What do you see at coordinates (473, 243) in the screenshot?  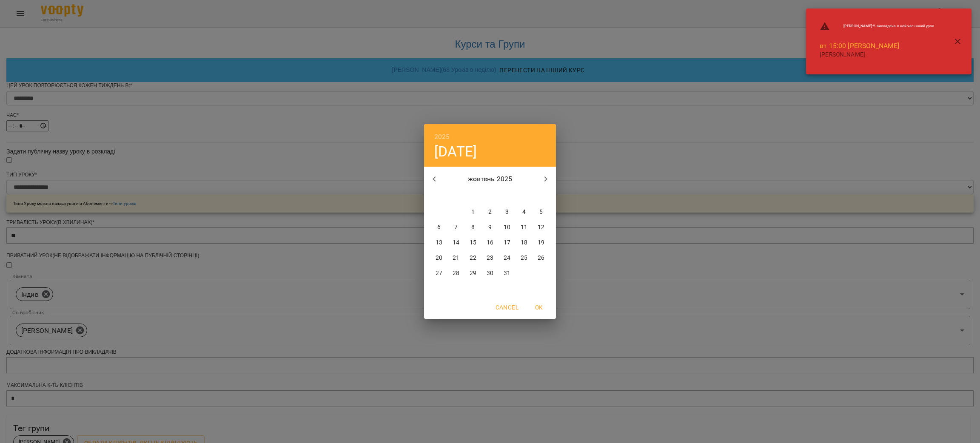 I see `p: 15` at bounding box center [473, 243].